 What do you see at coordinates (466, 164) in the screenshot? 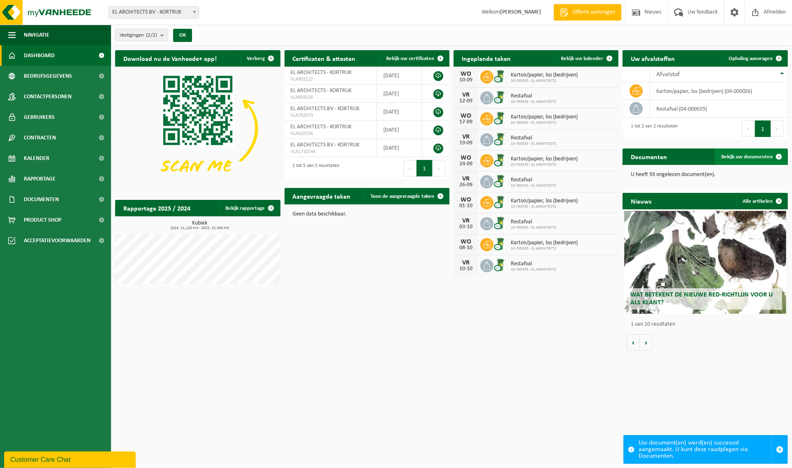
I see `div: 24-09` at bounding box center [466, 164].